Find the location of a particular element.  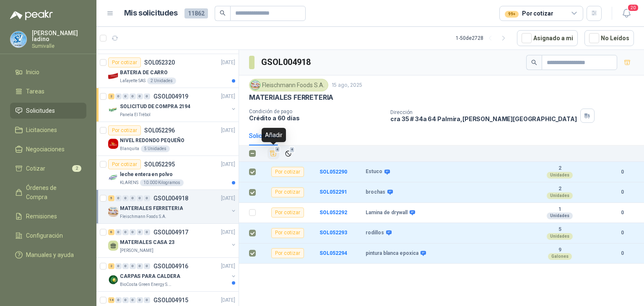

div: Unidades is located at coordinates (559, 216).